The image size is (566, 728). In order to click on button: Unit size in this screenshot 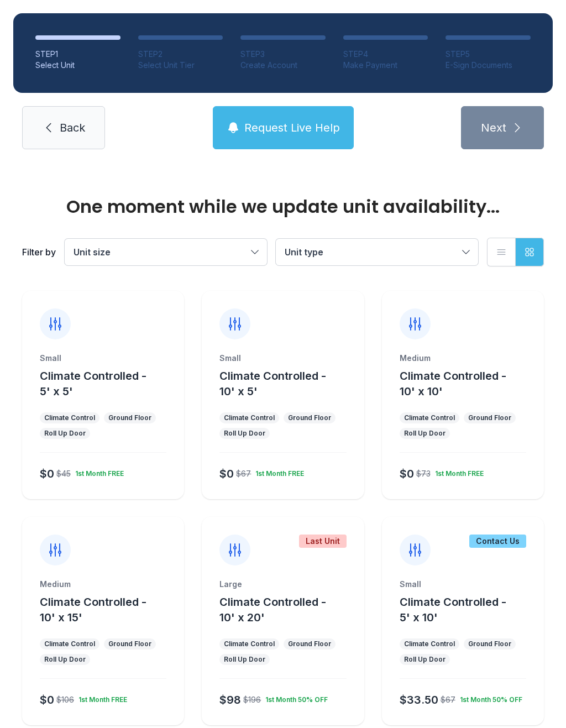, I will do `click(166, 252)`.